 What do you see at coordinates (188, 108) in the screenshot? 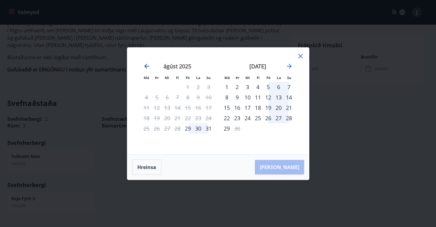
I see `td: Not available. föstudagur, 15. ágúst 2025` at bounding box center [188, 108].